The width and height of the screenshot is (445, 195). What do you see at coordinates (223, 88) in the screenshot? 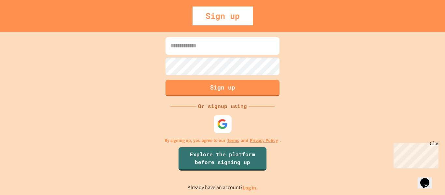
I see `button: Sign up` at bounding box center [223, 88].